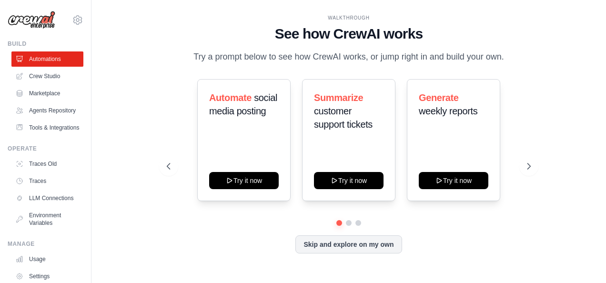 This screenshot has height=283, width=606. Describe the element at coordinates (349, 34) in the screenshot. I see `h1: See how CrewAI works` at that location.